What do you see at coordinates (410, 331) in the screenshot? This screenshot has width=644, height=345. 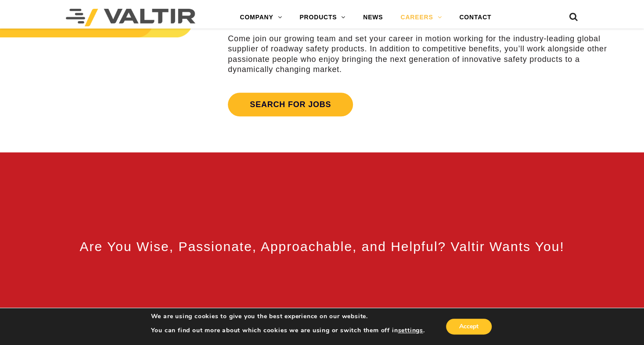 I see `button: settings` at bounding box center [410, 331].